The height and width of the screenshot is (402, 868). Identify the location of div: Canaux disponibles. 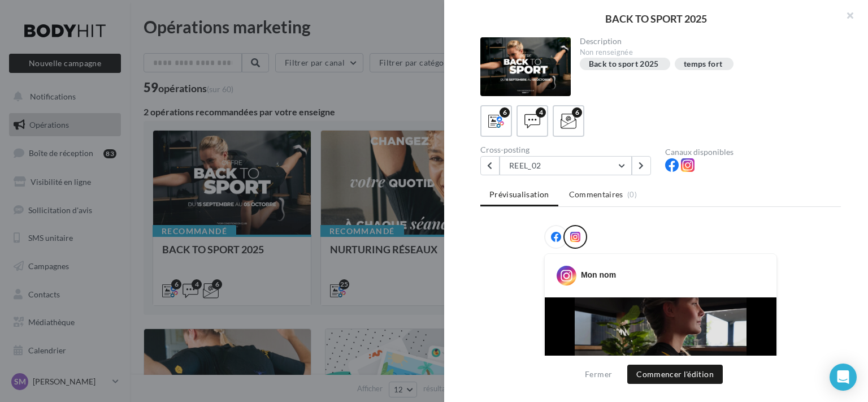
(753, 152).